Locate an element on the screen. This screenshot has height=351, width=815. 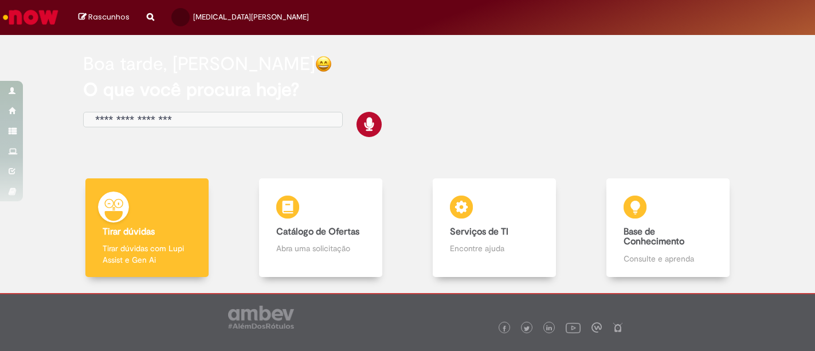
b: Serviços de TI is located at coordinates (479, 231).